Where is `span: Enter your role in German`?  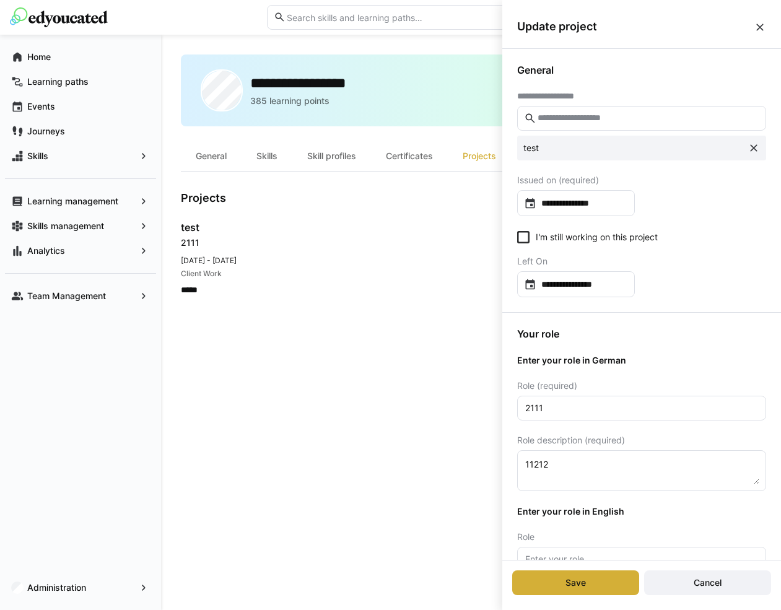 span: Enter your role in German is located at coordinates (642, 361).